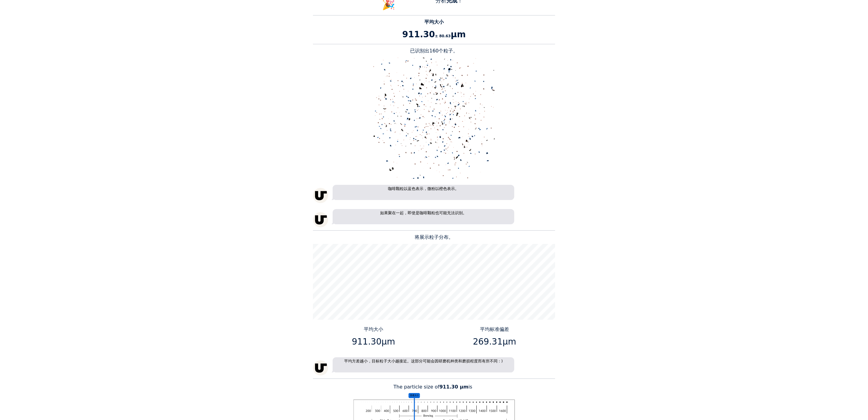 The height and width of the screenshot is (420, 868). What do you see at coordinates (443, 36) in the screenshot?
I see `span: ± 80.63` at bounding box center [443, 36].